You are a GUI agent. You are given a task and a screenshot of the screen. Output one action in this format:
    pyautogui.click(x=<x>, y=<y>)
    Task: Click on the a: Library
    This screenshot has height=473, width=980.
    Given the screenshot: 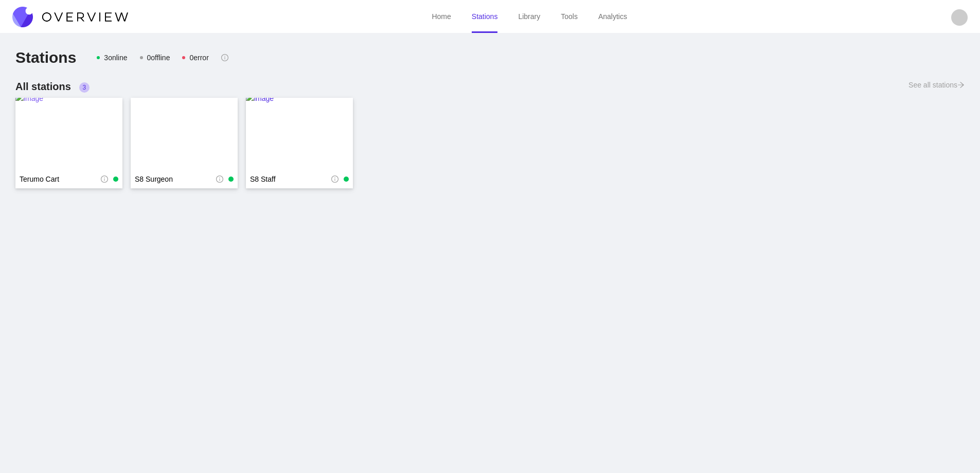 What is the action you would take?
    pyautogui.click(x=529, y=16)
    